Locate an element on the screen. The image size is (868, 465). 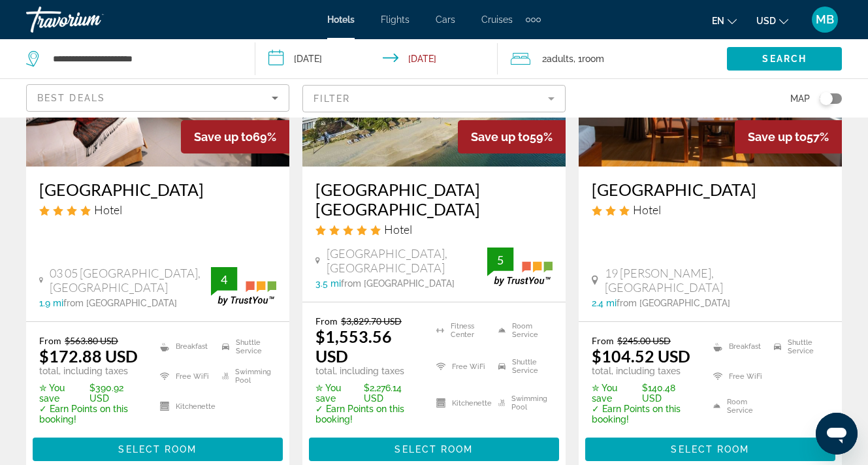
a: Hotels is located at coordinates (341, 19).